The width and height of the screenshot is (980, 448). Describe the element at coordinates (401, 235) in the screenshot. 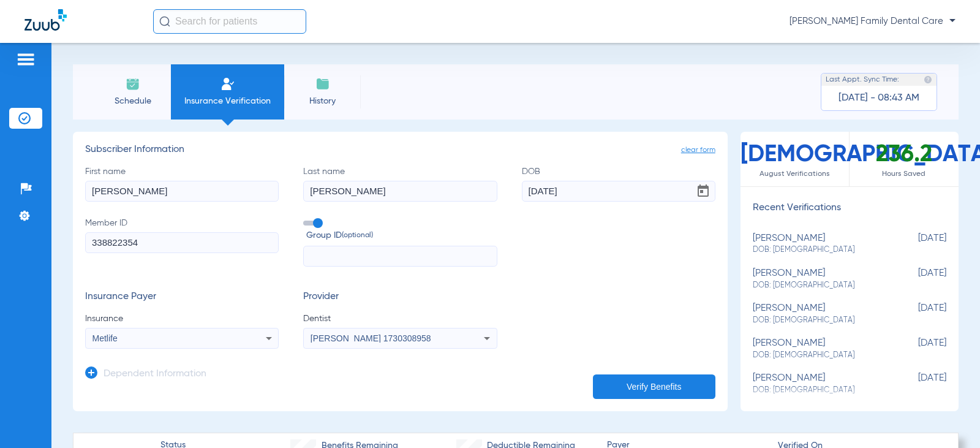

I see `span: Group ID` at that location.